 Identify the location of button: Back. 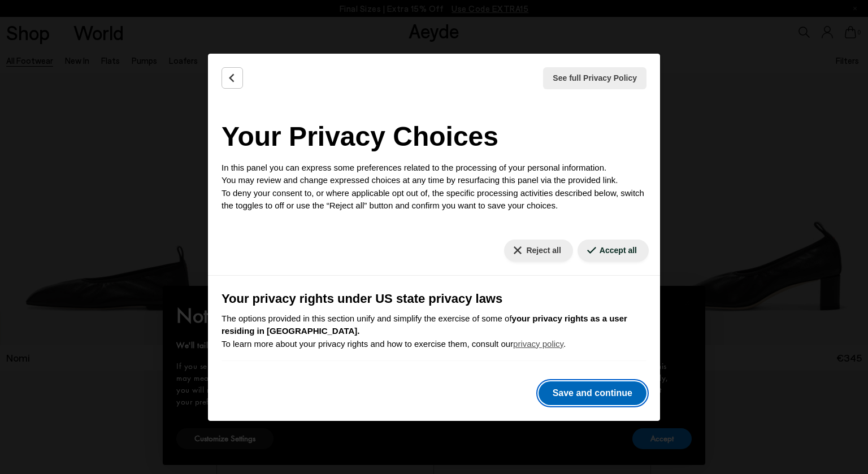
(232, 78).